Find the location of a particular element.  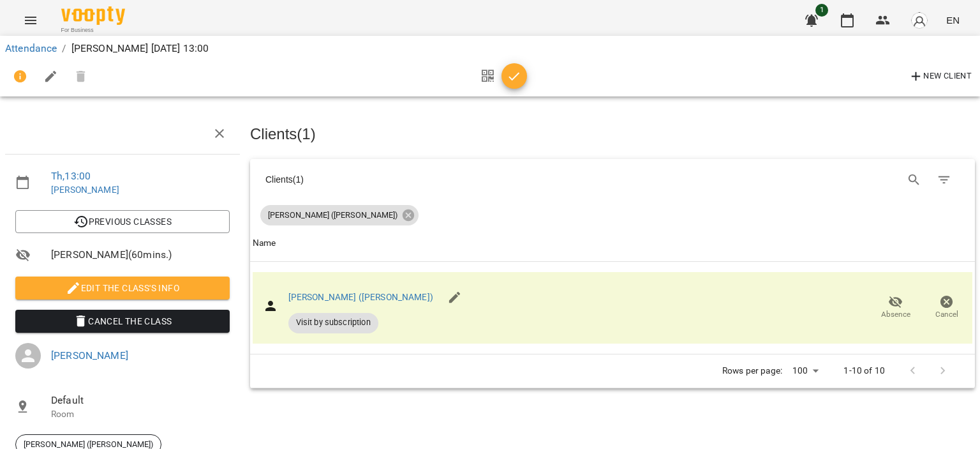

span: Cancel is located at coordinates (947, 314).